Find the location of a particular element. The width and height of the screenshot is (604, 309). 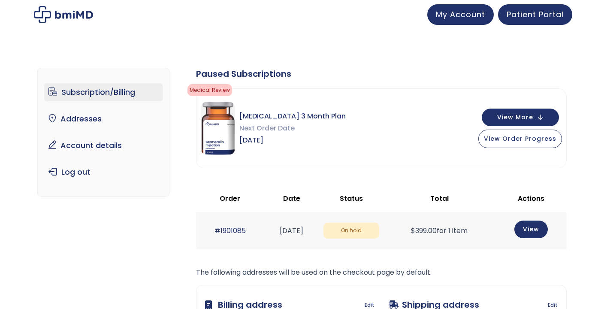

a: My Account is located at coordinates (460, 15).